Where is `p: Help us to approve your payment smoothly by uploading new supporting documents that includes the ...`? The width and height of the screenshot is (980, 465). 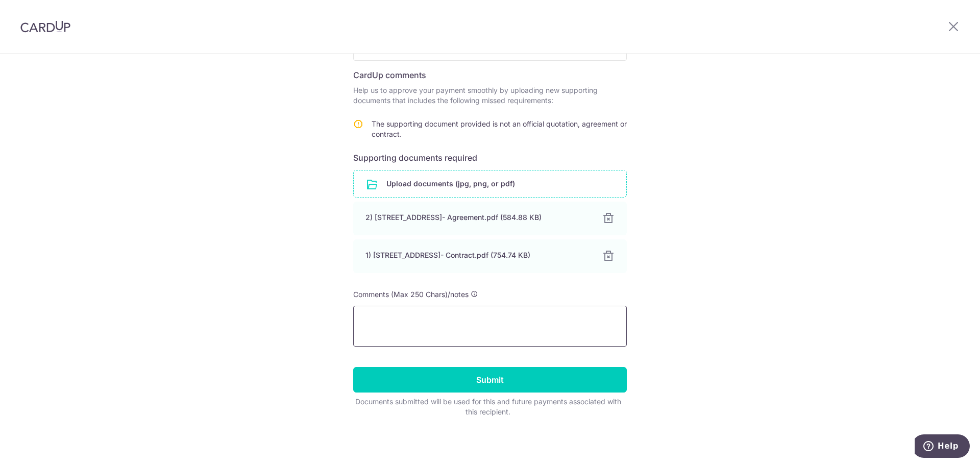 p: Help us to approve your payment smoothly by uploading new supporting documents that includes the ... is located at coordinates (490, 95).